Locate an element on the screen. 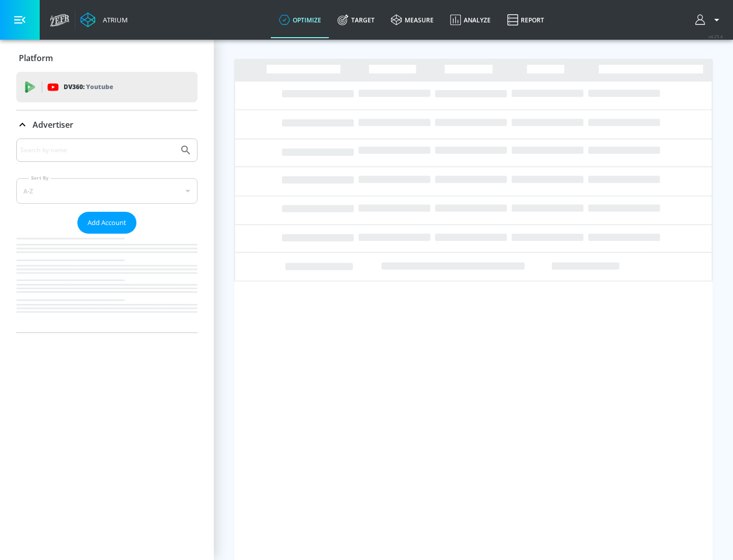  label: Sort By is located at coordinates (40, 178).